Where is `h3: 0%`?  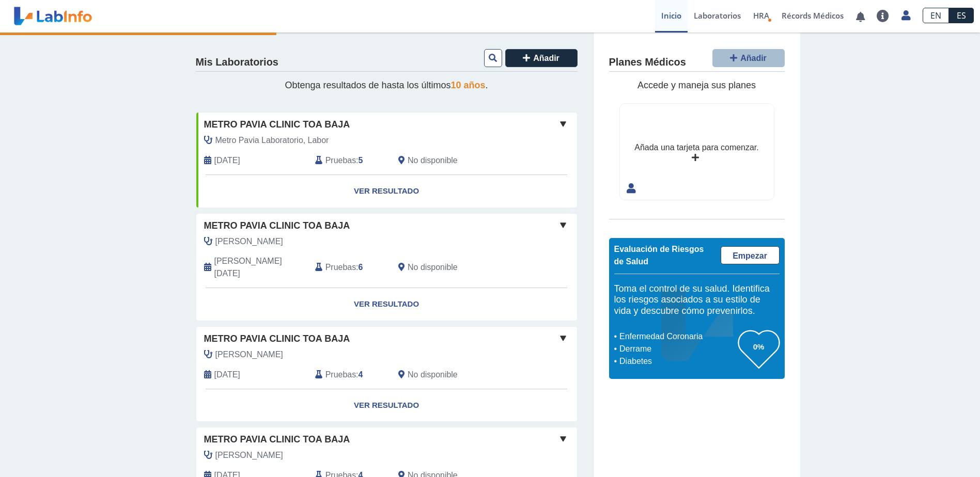
h3: 0% is located at coordinates (759, 346).